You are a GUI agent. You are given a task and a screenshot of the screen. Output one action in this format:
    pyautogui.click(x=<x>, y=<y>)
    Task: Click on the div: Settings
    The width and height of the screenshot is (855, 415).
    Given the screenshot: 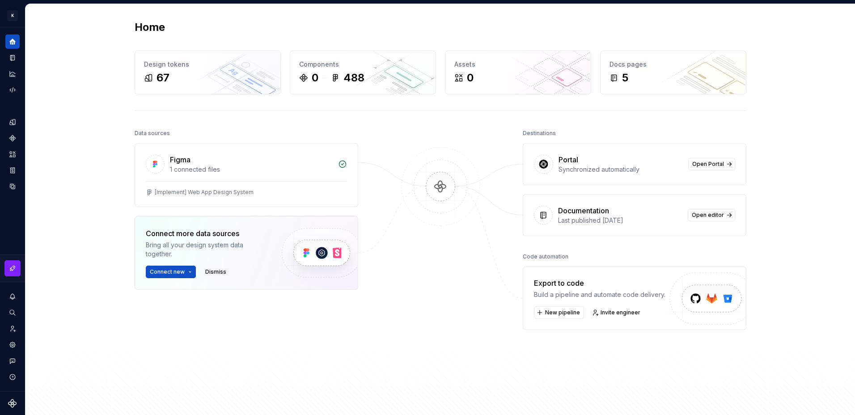 What is the action you would take?
    pyautogui.click(x=13, y=345)
    